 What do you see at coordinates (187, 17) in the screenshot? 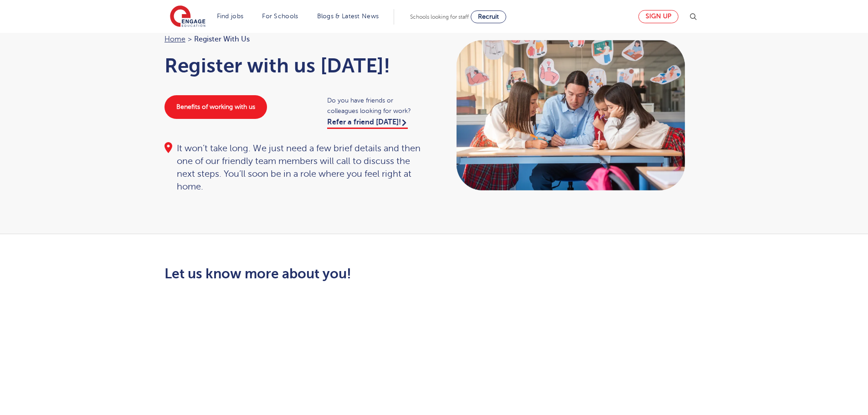
I see `img: Engage Education` at bounding box center [187, 17].